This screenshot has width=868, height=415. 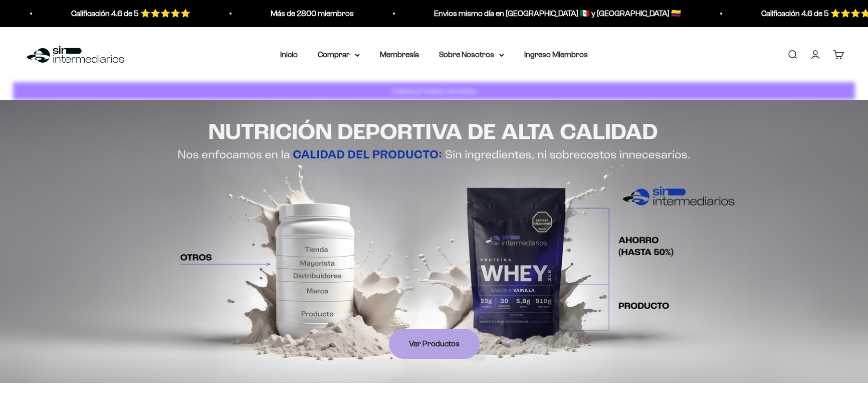 What do you see at coordinates (732, 14) in the screenshot?
I see `p: Calificación 4.6 de 5 ⭐️⭐️⭐️⭐️⭐️` at bounding box center [732, 14].